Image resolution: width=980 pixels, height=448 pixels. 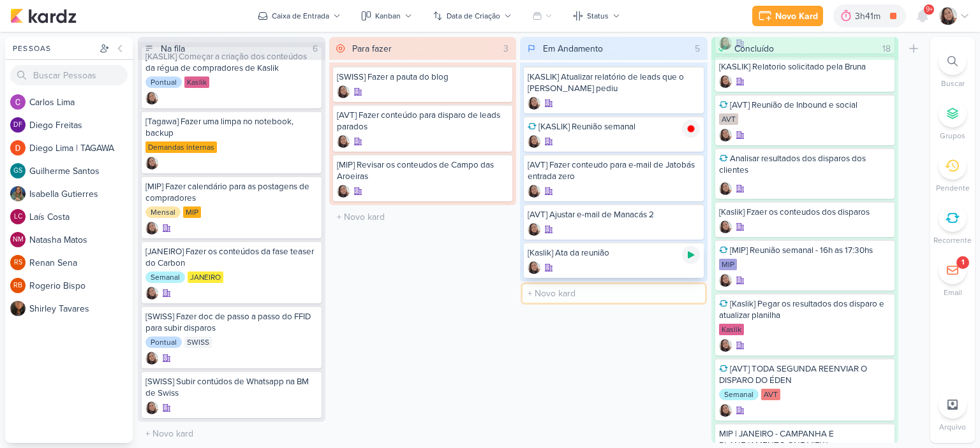 What do you see at coordinates (18, 171) in the screenshot?
I see `div: Guilherme Santos` at bounding box center [18, 171].